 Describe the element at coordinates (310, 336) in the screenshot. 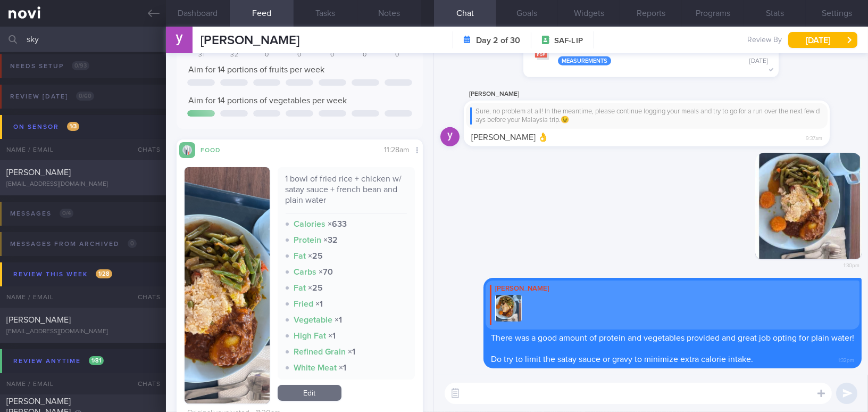

I see `strong: High Fat` at that location.